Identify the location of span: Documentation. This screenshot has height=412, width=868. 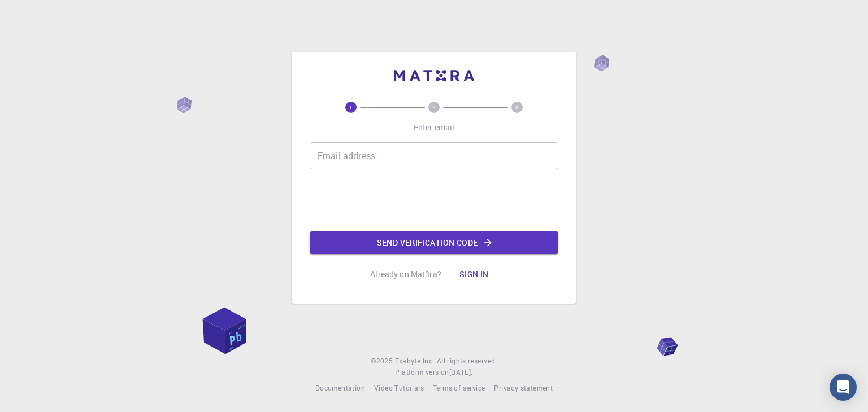
(340, 388).